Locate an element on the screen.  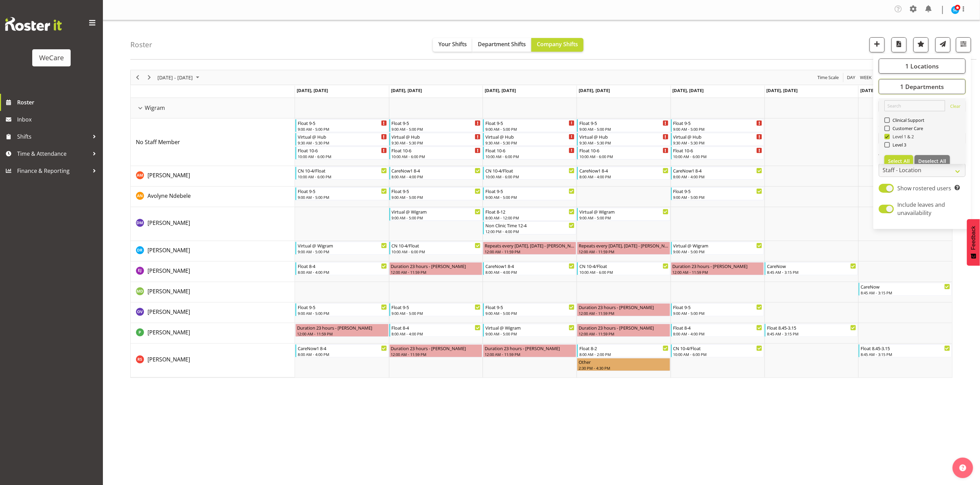
table: Timeline Week of September 8, 2025 is located at coordinates (623, 238).